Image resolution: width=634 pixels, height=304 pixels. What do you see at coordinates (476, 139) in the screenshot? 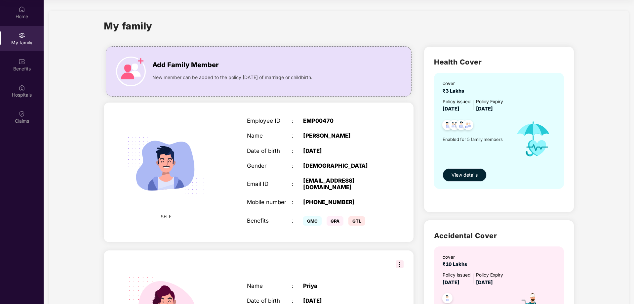
I see `span: Enabled for 5 family members` at bounding box center [476, 139].